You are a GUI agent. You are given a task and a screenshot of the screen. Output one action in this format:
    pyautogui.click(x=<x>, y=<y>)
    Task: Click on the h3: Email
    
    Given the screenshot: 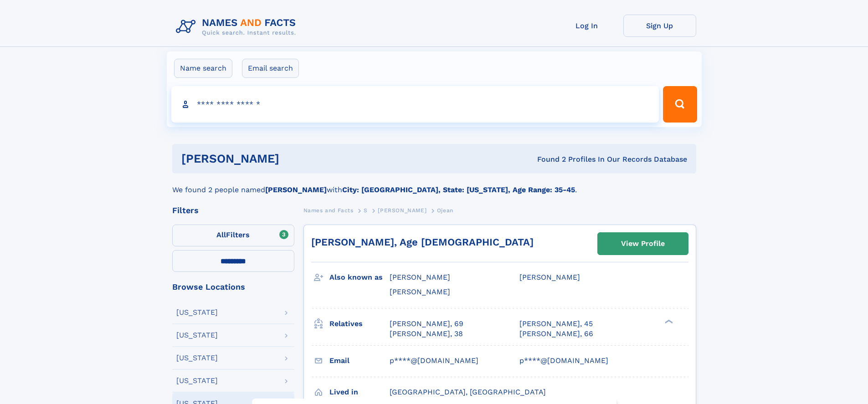 What is the action you would take?
    pyautogui.click(x=359, y=361)
    